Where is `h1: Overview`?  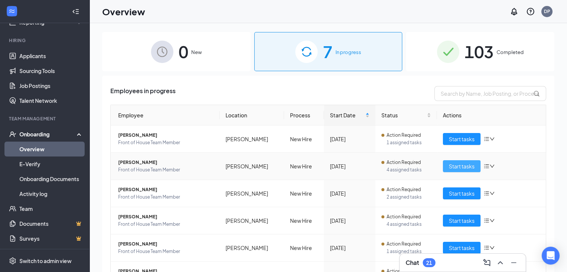 h1: Overview is located at coordinates (123, 12).